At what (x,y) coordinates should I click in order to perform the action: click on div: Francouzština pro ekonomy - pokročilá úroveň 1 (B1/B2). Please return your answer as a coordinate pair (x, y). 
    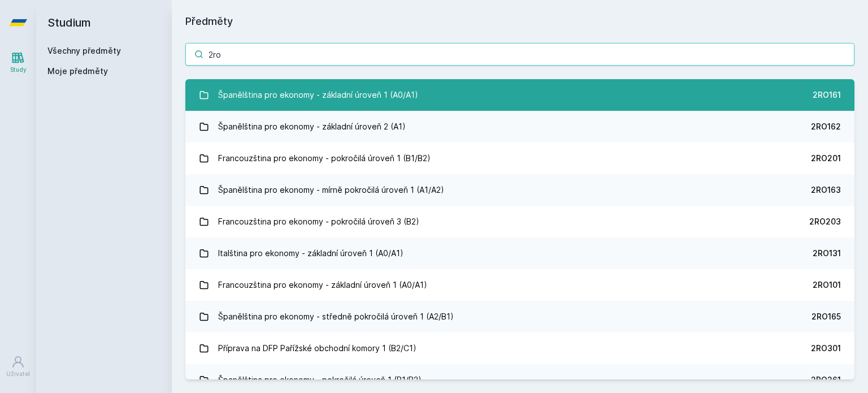
    Looking at the image, I should click on (325, 158).